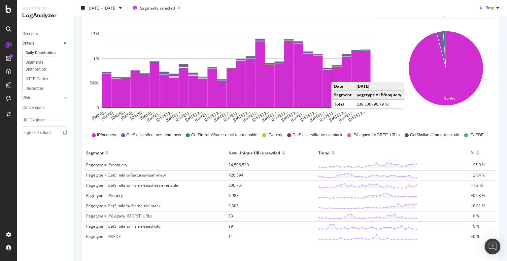 The image size is (507, 261). Describe the element at coordinates (37, 133) in the screenshot. I see `div: Logfiles Explorer` at that location.